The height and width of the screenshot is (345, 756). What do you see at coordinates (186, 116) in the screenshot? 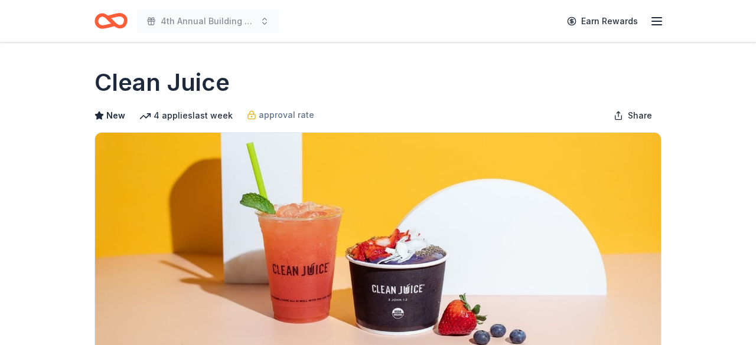
I see `div: 4 applies last week` at bounding box center [186, 116].